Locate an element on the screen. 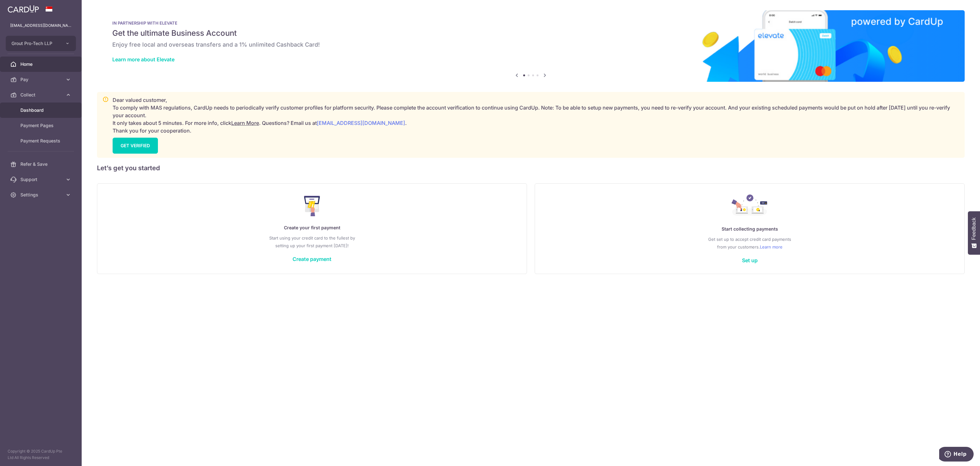  span: Feedback is located at coordinates (974, 228).